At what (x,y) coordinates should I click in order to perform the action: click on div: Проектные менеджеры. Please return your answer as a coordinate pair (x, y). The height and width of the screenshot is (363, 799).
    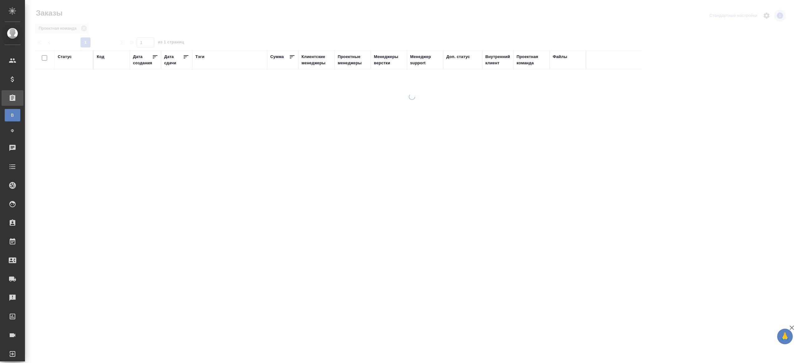
    Looking at the image, I should click on (353, 60).